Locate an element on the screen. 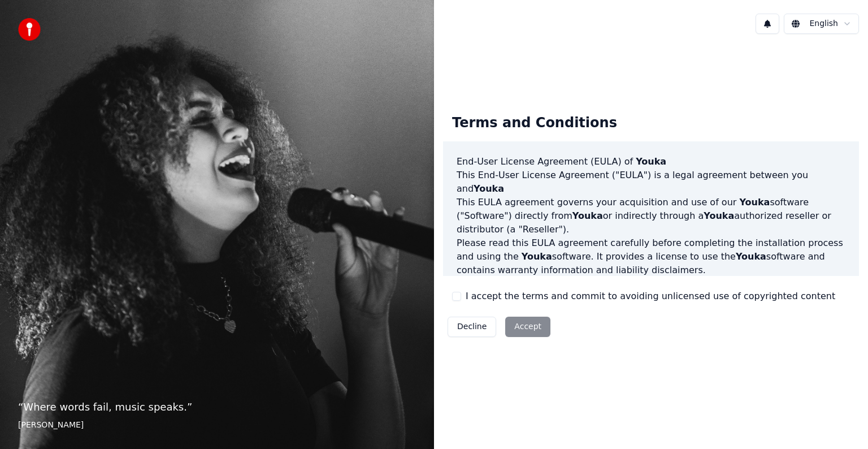 The height and width of the screenshot is (449, 868). p: “ Where words fail, music speaks. ” is located at coordinates (217, 407).